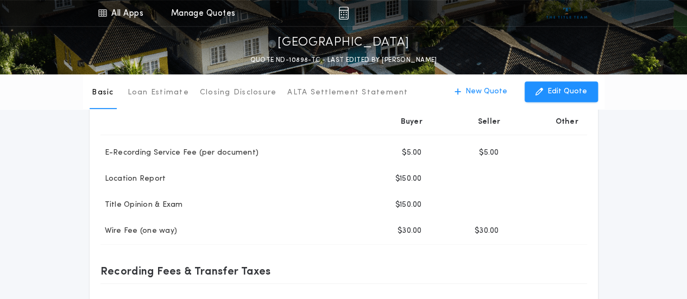 The height and width of the screenshot is (299, 687). Describe the element at coordinates (186, 271) in the screenshot. I see `p: Recording Fees & Transfer Taxes` at that location.